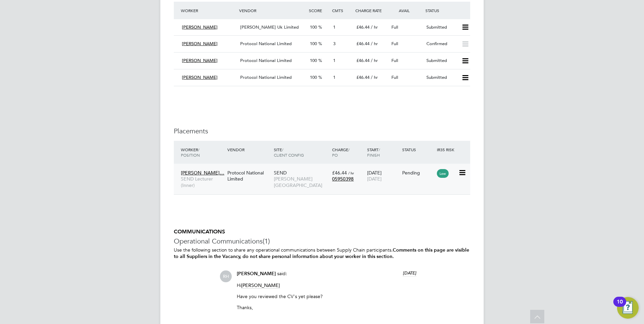 This screenshot has height=324, width=644. Describe the element at coordinates (348, 152) in the screenshot. I see `div: Charge` at that location.